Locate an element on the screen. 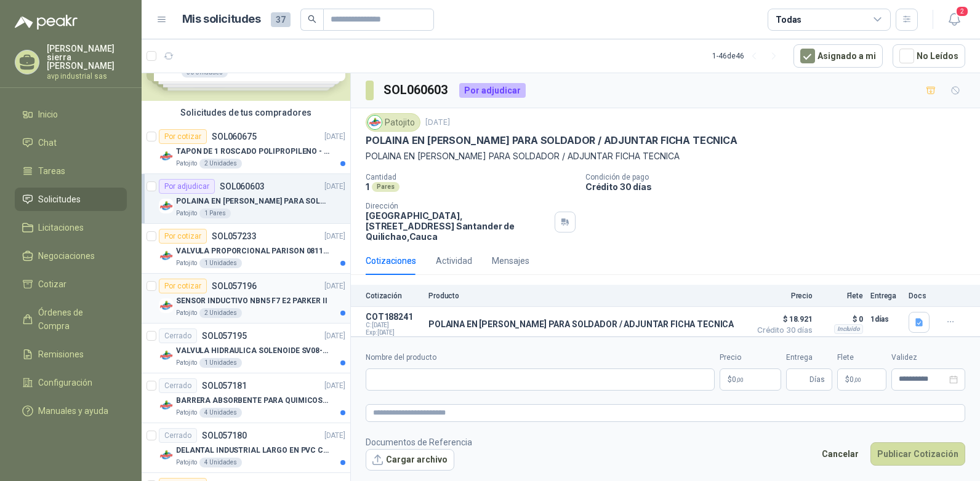  p: SOL057180 is located at coordinates (224, 436).